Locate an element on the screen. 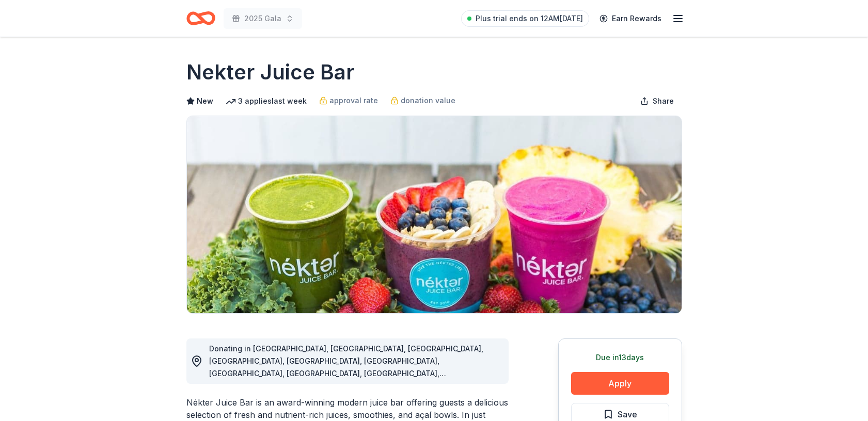 This screenshot has width=868, height=421. button: 2025 Gala is located at coordinates (263, 19).